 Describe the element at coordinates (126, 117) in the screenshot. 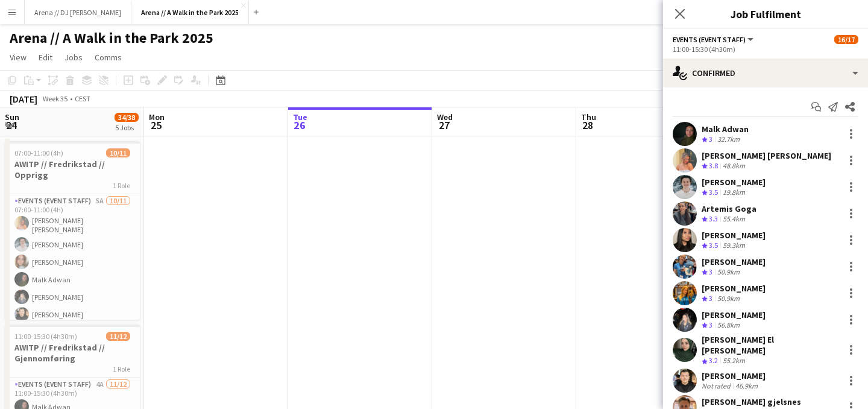

I see `span: 34/38` at that location.